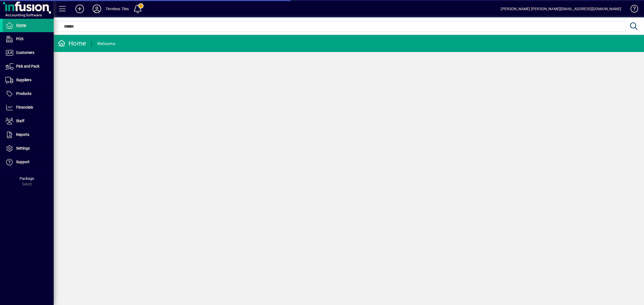 The width and height of the screenshot is (644, 305). I want to click on a: Knowledge Base, so click(632, 10).